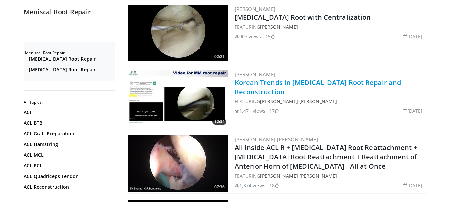 This screenshot has width=450, height=202. I want to click on a: ACL PCL, so click(69, 166).